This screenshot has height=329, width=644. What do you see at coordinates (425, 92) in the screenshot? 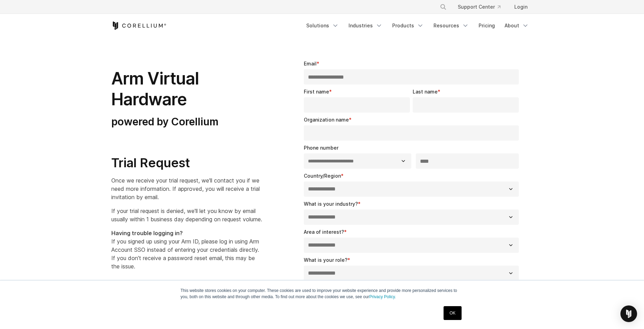
I see `span: Last name` at bounding box center [425, 92].